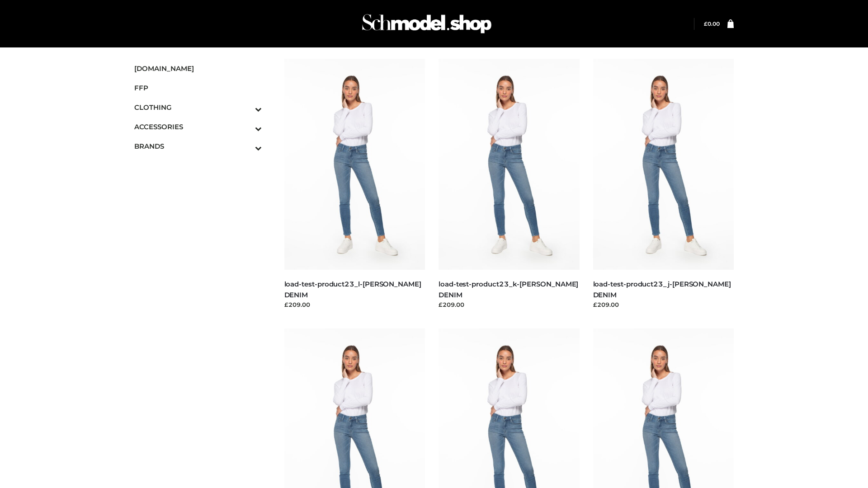 This screenshot has height=488, width=868. I want to click on span: BRANDS, so click(198, 147).